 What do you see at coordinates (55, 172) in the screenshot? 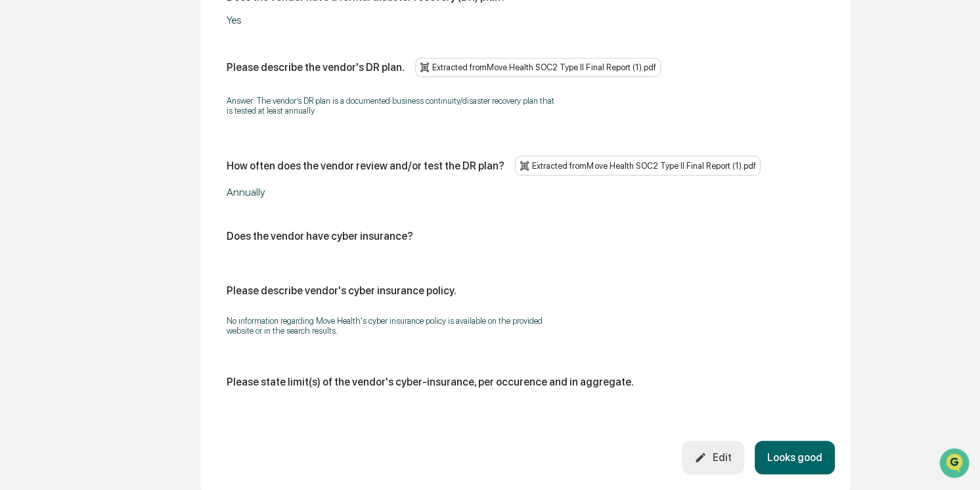
I see `span: Preclearance` at bounding box center [55, 172].